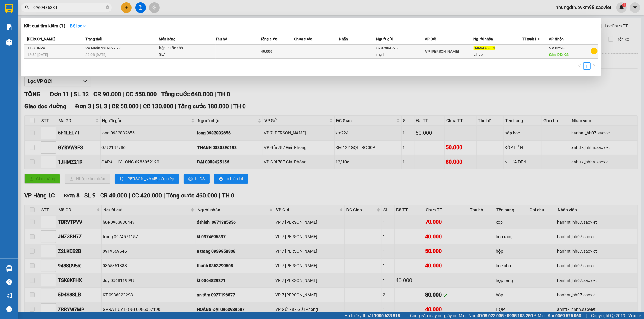 This screenshot has height=319, width=644. I want to click on div: JT3KJGRP, so click(55, 48).